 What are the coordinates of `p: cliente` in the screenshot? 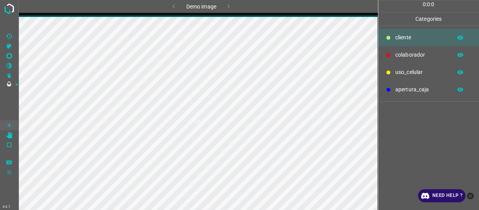 It's located at (421, 37).